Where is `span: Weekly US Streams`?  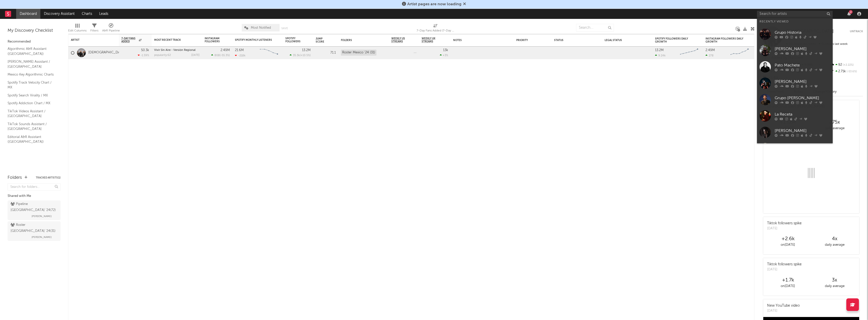
span: Weekly US Streams is located at coordinates (400, 40).